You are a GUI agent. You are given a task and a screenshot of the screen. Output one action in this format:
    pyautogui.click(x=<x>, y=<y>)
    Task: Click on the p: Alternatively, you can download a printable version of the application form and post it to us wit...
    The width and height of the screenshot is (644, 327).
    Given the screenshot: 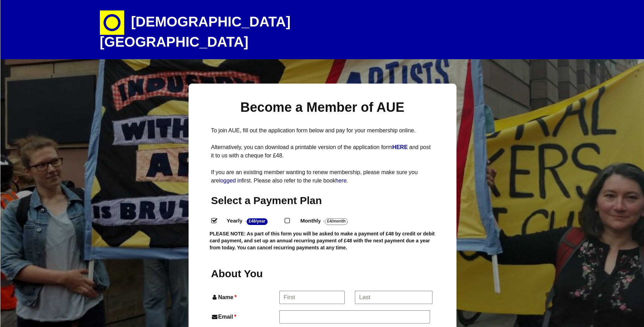 What is the action you would take?
    pyautogui.click(x=323, y=152)
    